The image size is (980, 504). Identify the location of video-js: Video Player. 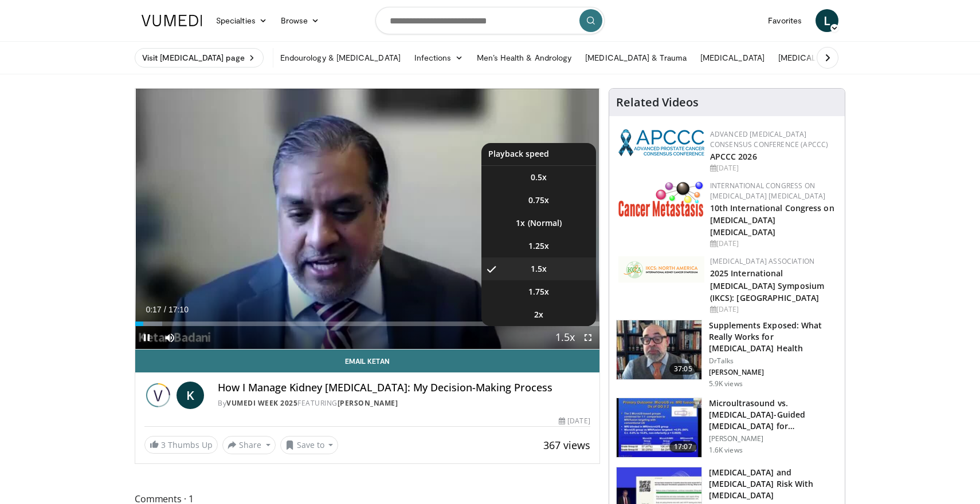
(367, 219).